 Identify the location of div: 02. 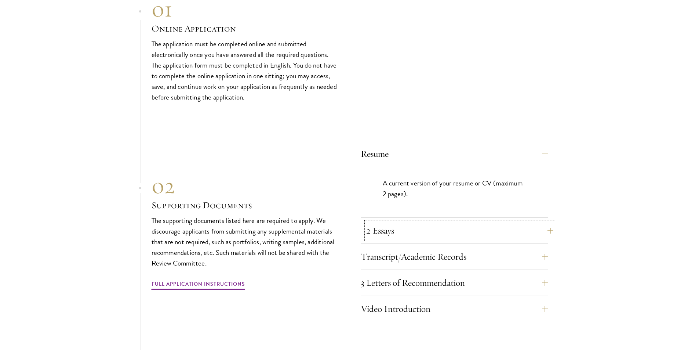
(245, 186).